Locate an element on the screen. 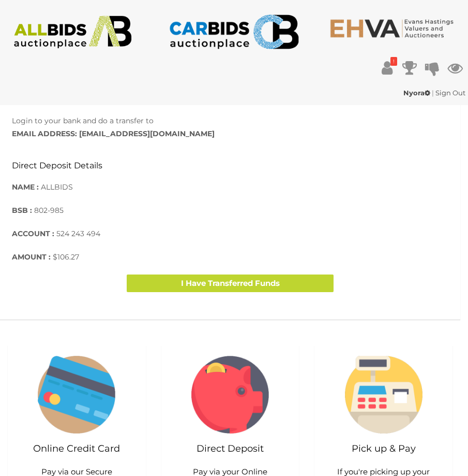 This screenshot has width=468, height=476. img: CARBIDS.com.au is located at coordinates (234, 32).